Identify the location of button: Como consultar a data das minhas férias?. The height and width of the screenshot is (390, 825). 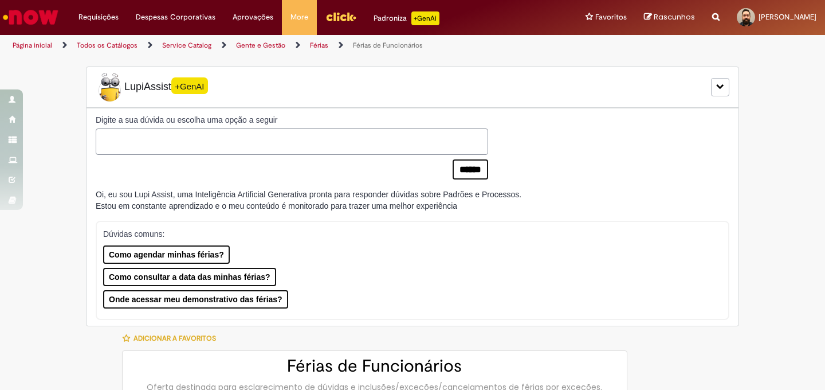
(190, 277).